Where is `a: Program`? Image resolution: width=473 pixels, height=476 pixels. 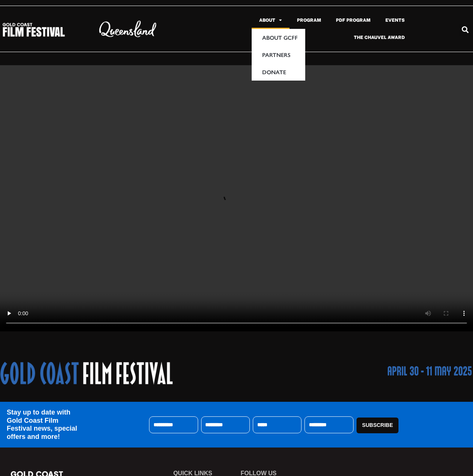
a: Program is located at coordinates (309, 20).